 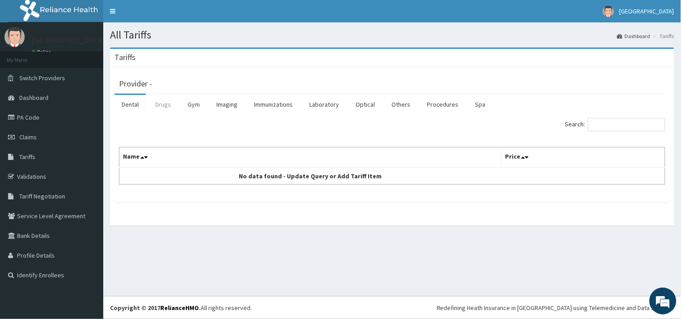 I want to click on td: No data found - Update Query or Add Tariff Item, so click(x=310, y=176).